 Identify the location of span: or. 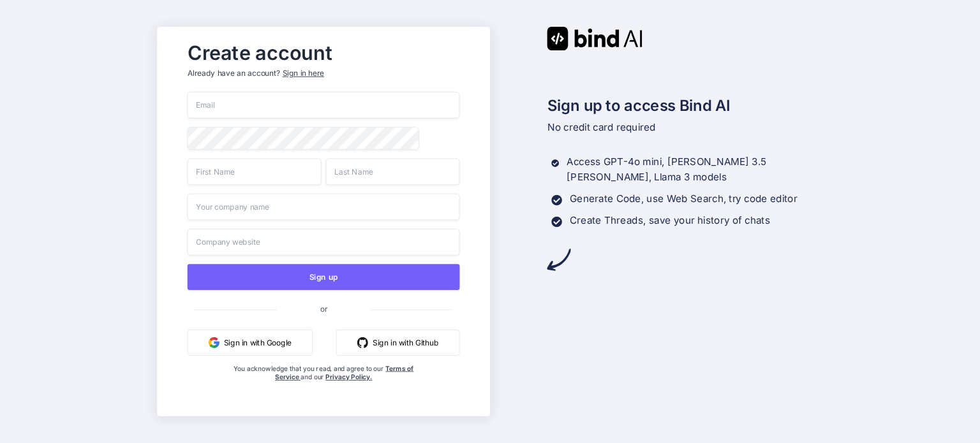
(323, 308).